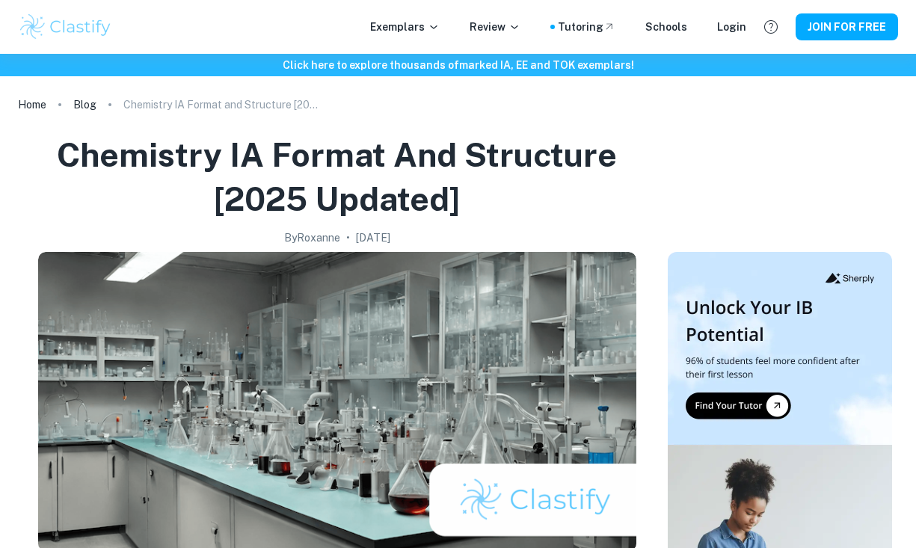  What do you see at coordinates (771, 27) in the screenshot?
I see `button: Help and Feedback` at bounding box center [771, 27].